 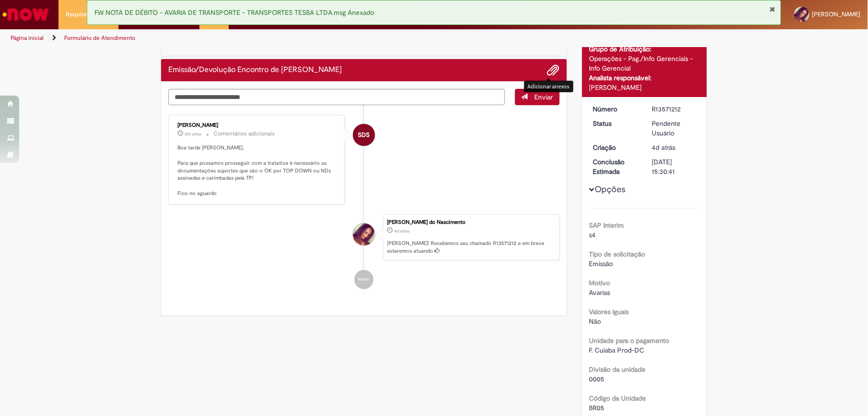 What do you see at coordinates (645, 49) in the screenshot?
I see `div: Grupo de Atribuição:` at bounding box center [645, 49].